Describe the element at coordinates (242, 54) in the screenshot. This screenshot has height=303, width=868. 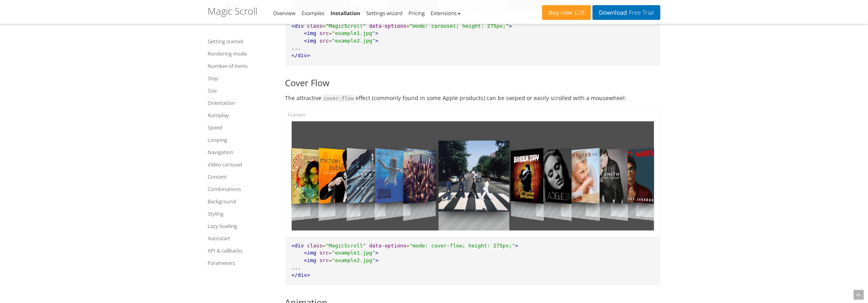
I see `a: Rendering mode` at that location.